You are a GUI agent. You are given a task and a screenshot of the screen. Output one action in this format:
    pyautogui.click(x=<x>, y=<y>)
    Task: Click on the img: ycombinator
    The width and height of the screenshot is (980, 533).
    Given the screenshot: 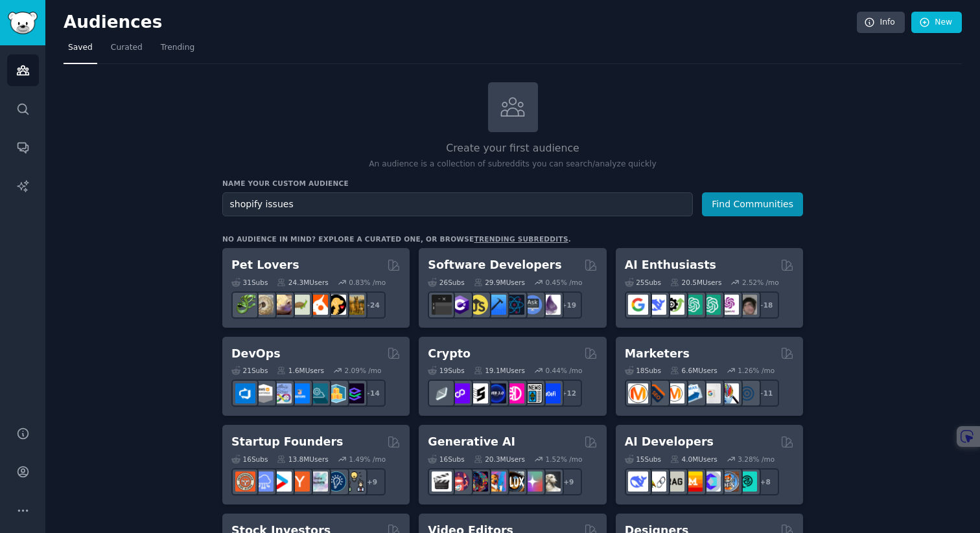 What is the action you would take?
    pyautogui.click(x=299, y=481)
    